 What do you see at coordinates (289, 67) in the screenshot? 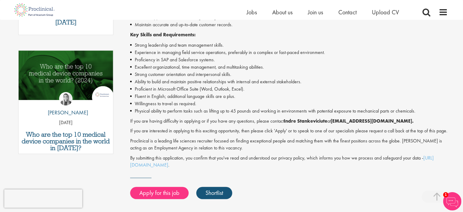
I see `li: Excellent organizational, time management, and multitasking abilities.` at bounding box center [289, 67].